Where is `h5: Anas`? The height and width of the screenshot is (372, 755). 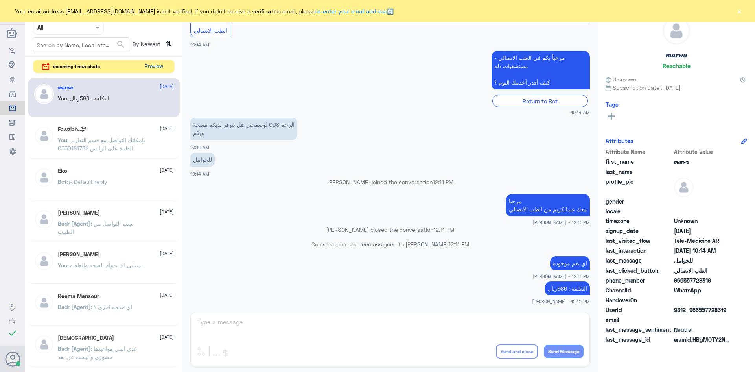
h5: Anas is located at coordinates (79, 212).